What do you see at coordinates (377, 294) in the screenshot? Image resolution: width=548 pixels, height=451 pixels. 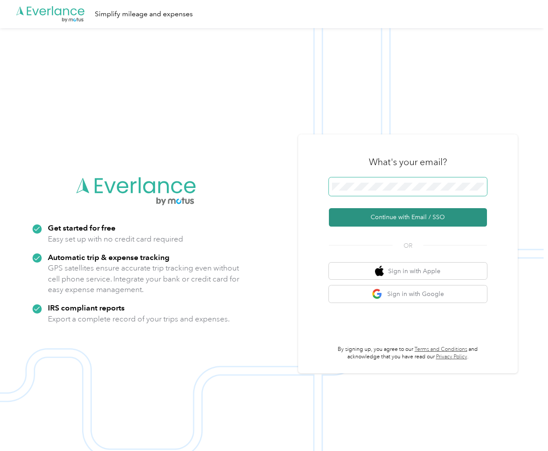 I see `img: google logo` at bounding box center [377, 294].